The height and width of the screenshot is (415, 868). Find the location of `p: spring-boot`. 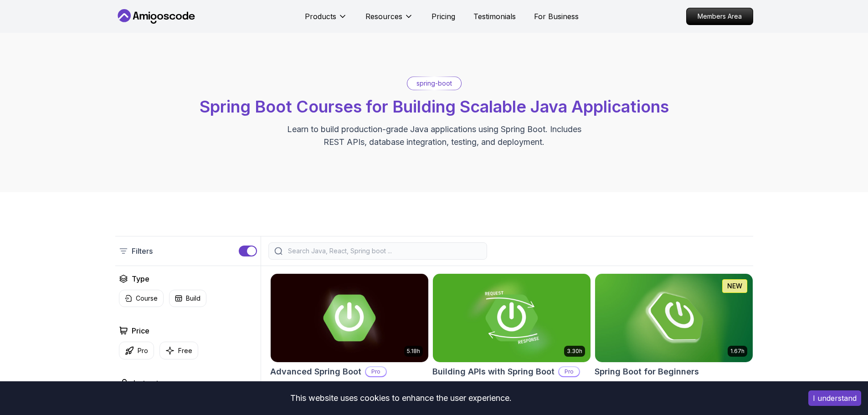

p: spring-boot is located at coordinates (435, 83).